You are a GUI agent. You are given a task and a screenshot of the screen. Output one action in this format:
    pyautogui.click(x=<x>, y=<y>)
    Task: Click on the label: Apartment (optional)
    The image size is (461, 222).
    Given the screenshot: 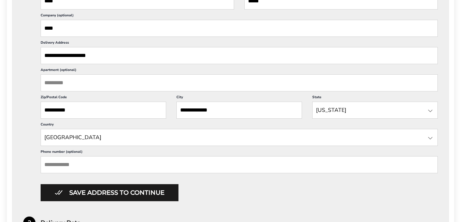 What is the action you would take?
    pyautogui.click(x=239, y=71)
    